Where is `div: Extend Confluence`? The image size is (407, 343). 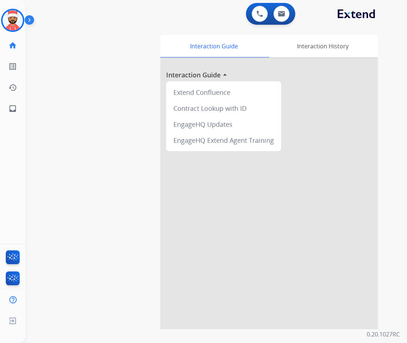 div: Extend Confluence is located at coordinates (224, 92).